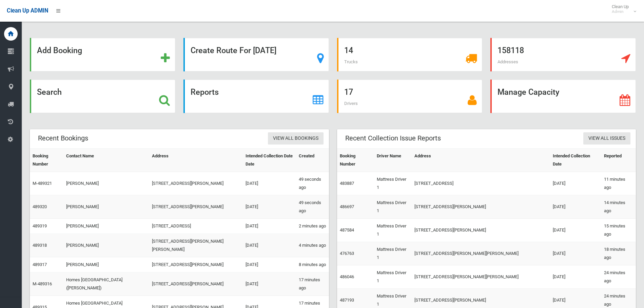 The width and height of the screenshot is (644, 308). I want to click on a: 489320, so click(39, 206).